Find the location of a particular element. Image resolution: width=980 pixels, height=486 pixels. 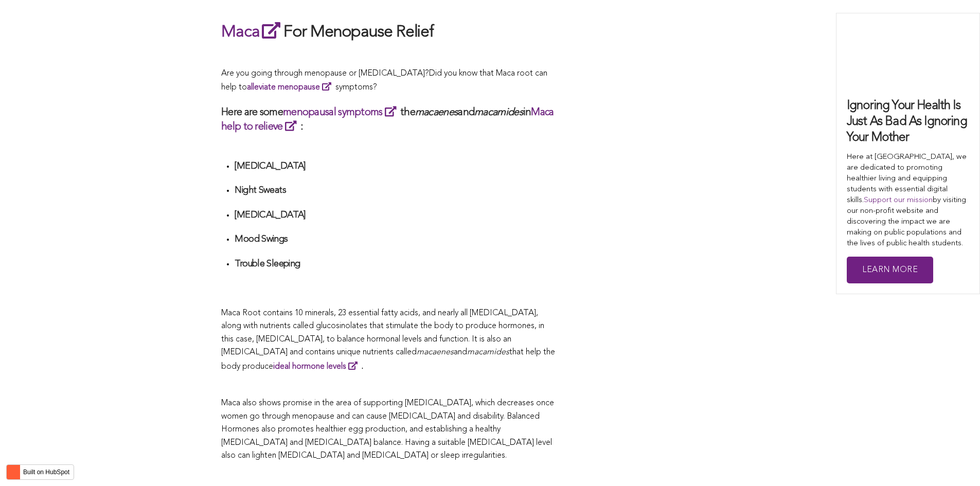

em: macaenes is located at coordinates (436, 112).